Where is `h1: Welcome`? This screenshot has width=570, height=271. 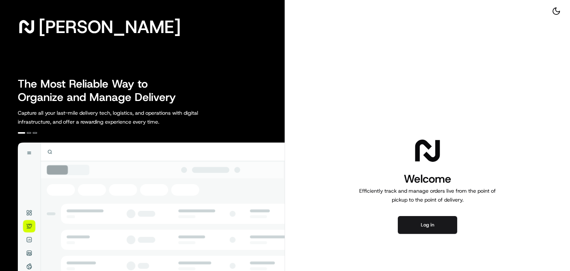 h1: Welcome is located at coordinates (428, 179).